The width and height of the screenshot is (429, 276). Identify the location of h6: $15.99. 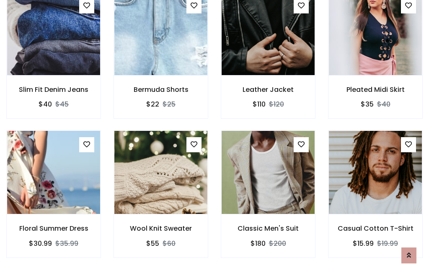
(363, 243).